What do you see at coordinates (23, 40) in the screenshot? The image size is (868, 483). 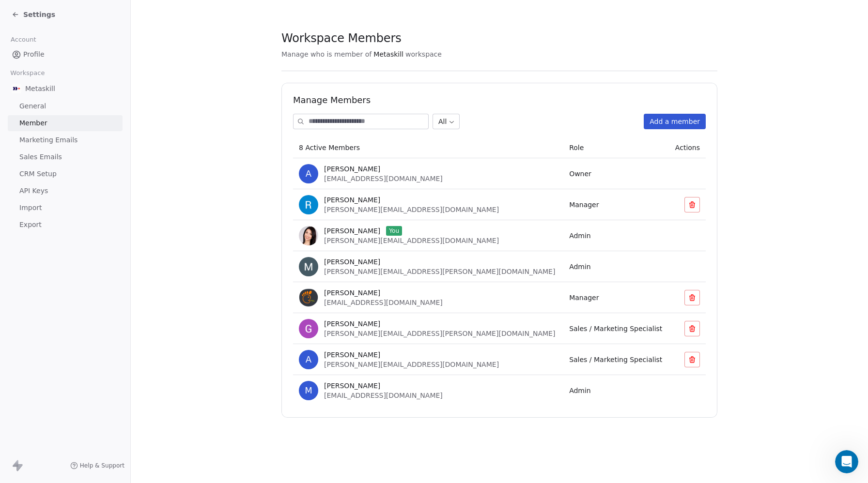 I see `span: Account` at bounding box center [23, 40].